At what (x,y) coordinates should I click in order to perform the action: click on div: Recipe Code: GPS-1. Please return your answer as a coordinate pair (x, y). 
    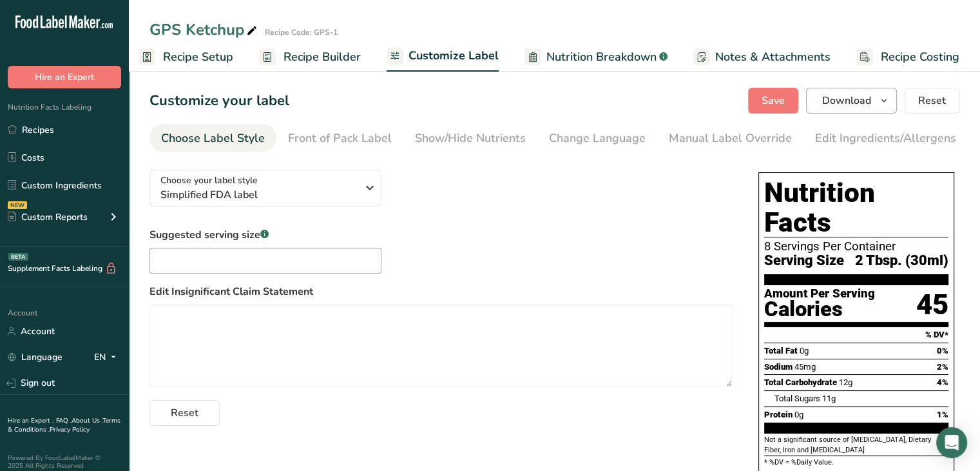
    Looking at the image, I should click on (301, 32).